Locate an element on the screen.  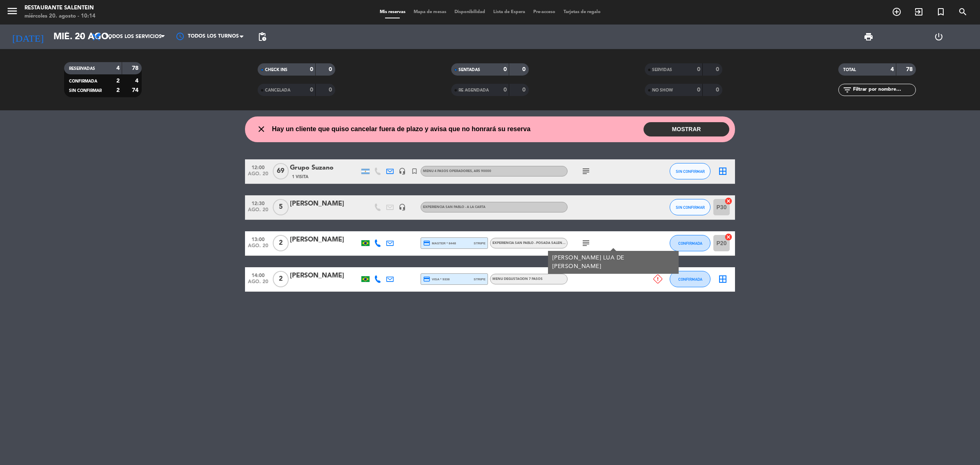
span: MENU DEGUSTACION 7 PASOS is located at coordinates (517, 279).